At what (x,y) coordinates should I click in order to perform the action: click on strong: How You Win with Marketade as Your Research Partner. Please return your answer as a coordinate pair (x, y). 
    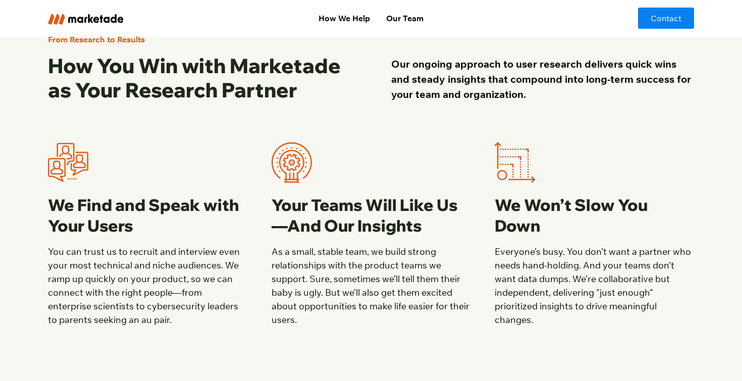
    Looking at the image, I should click on (194, 78).